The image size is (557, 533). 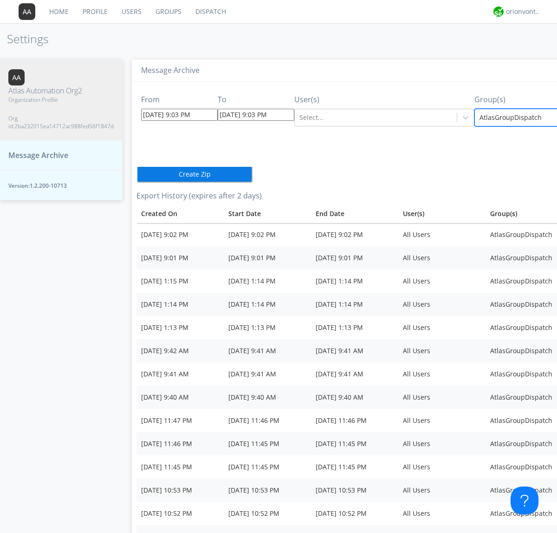 I want to click on h3: To, so click(x=256, y=100).